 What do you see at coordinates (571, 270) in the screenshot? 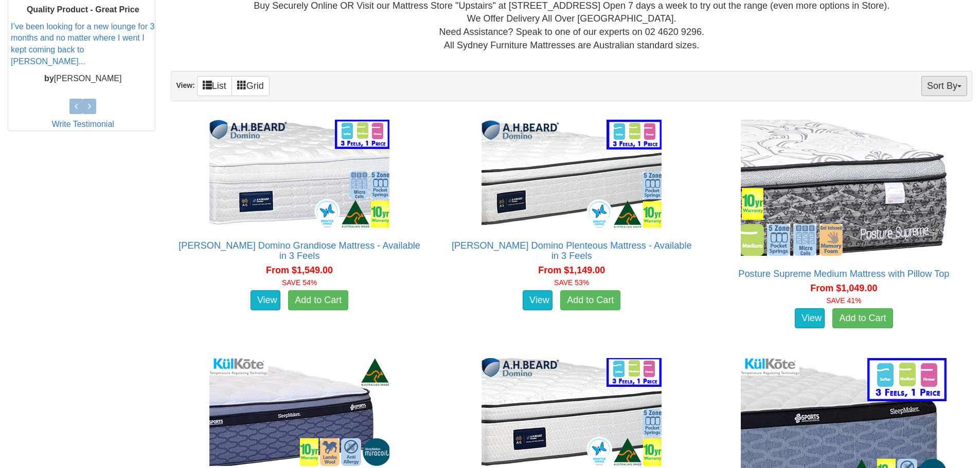
I see `span: From $1,149.00` at bounding box center [571, 270].